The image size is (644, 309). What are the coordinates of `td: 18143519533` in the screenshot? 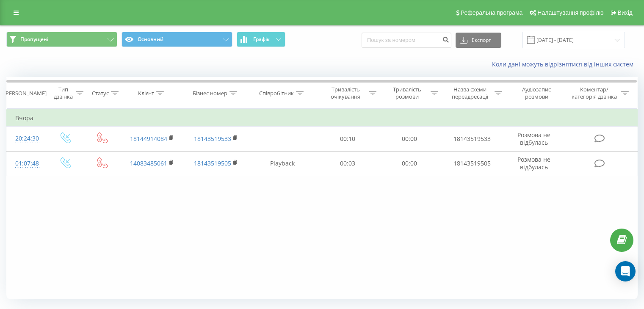 It's located at (472, 139).